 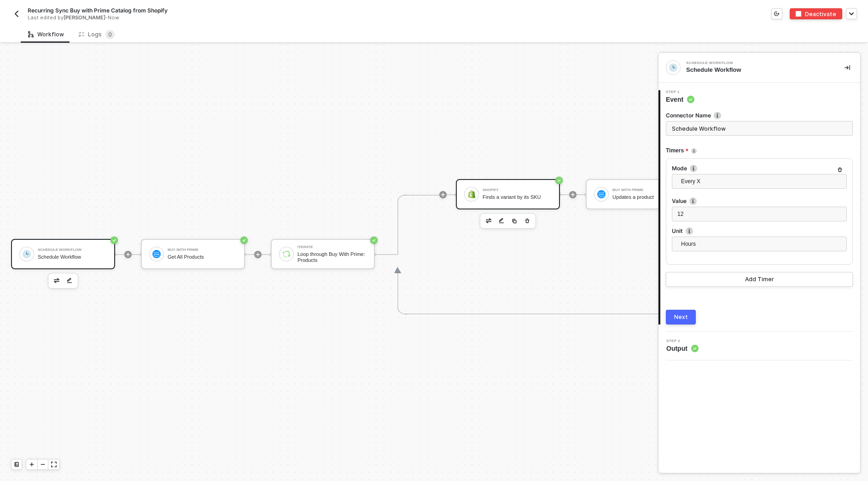 What do you see at coordinates (517, 197) in the screenshot?
I see `div: Finds a variant by its SKU` at bounding box center [517, 197].